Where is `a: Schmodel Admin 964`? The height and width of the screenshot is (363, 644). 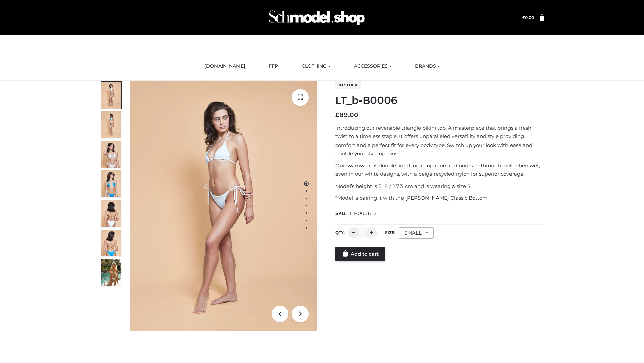
a: Schmodel Admin 964 is located at coordinates (317, 17).